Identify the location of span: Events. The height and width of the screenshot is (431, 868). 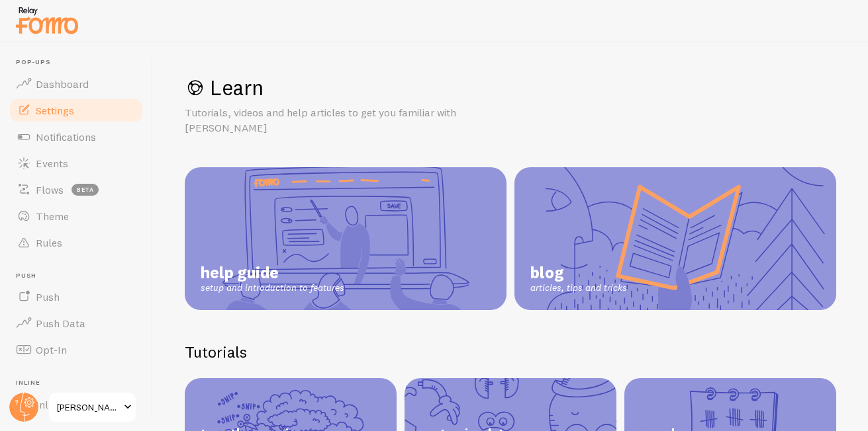
(52, 163).